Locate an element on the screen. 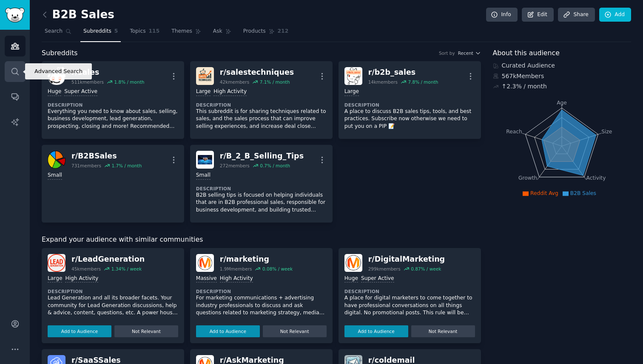  span: B2B Sales is located at coordinates (583, 193).